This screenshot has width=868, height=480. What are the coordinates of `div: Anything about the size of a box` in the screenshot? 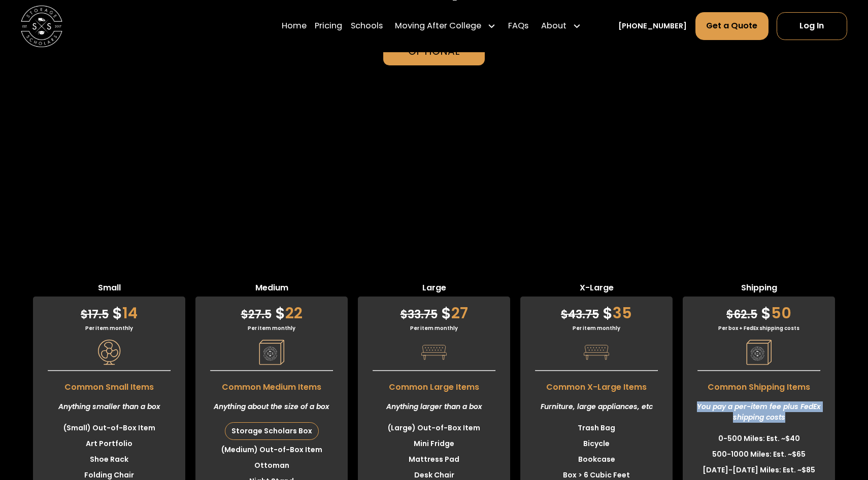 It's located at (271, 407).